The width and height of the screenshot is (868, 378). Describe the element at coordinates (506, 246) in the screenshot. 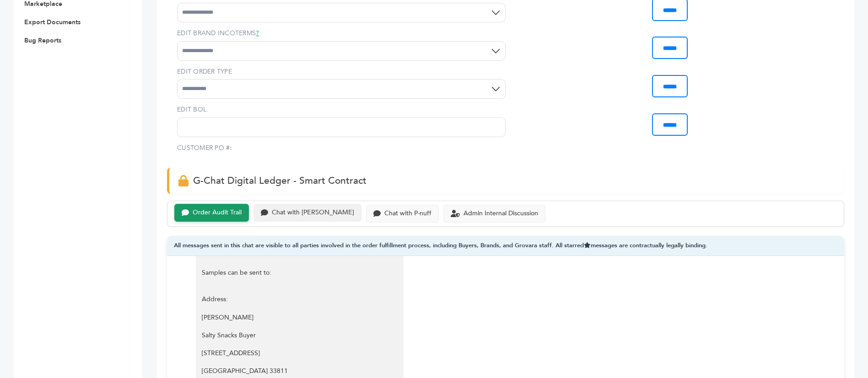

I see `div: All messages sent in this chat are visible to all parties involved in the order fulfillment proce...` at that location.